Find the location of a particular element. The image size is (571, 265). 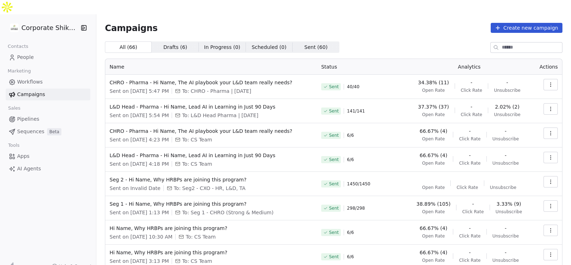

span: Apps is located at coordinates (23, 156).